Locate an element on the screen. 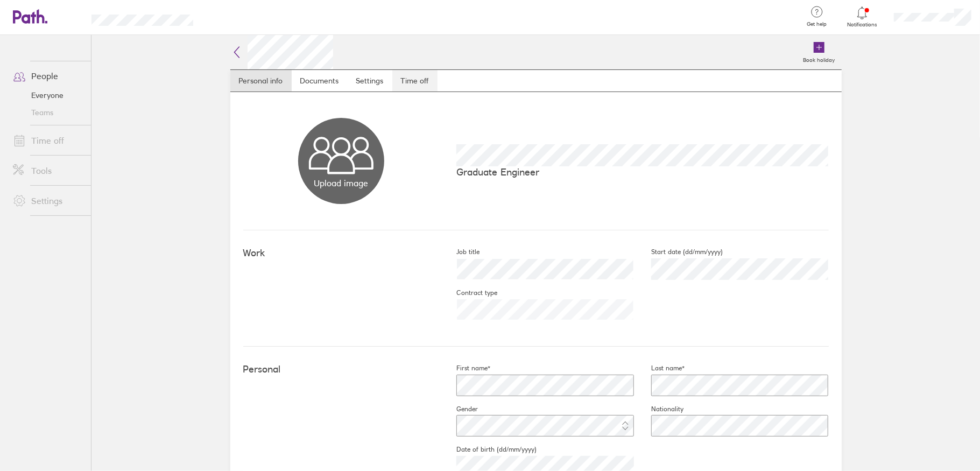  a: Everyone is located at coordinates (47, 95).